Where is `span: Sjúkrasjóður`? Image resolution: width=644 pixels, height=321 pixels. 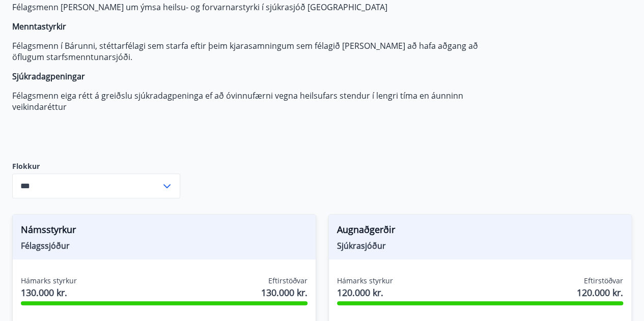
span: Sjúkrasjóður is located at coordinates (480, 246).